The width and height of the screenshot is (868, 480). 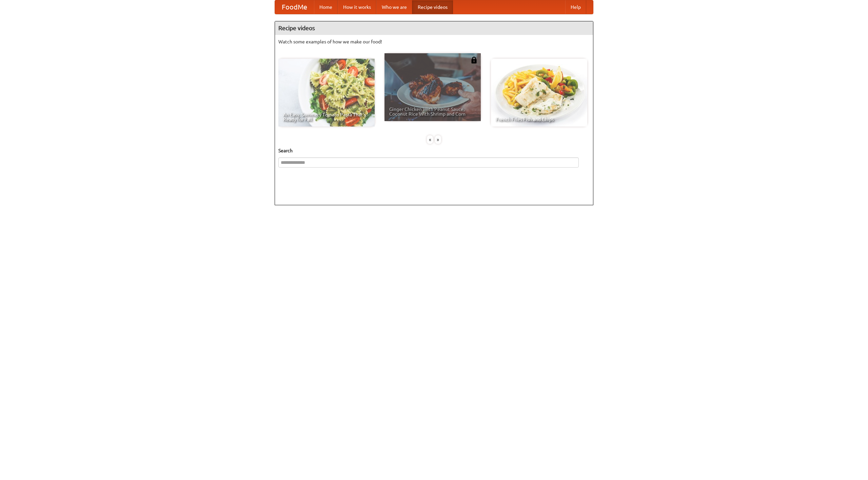 What do you see at coordinates (394, 7) in the screenshot?
I see `a: Who we are` at bounding box center [394, 7].